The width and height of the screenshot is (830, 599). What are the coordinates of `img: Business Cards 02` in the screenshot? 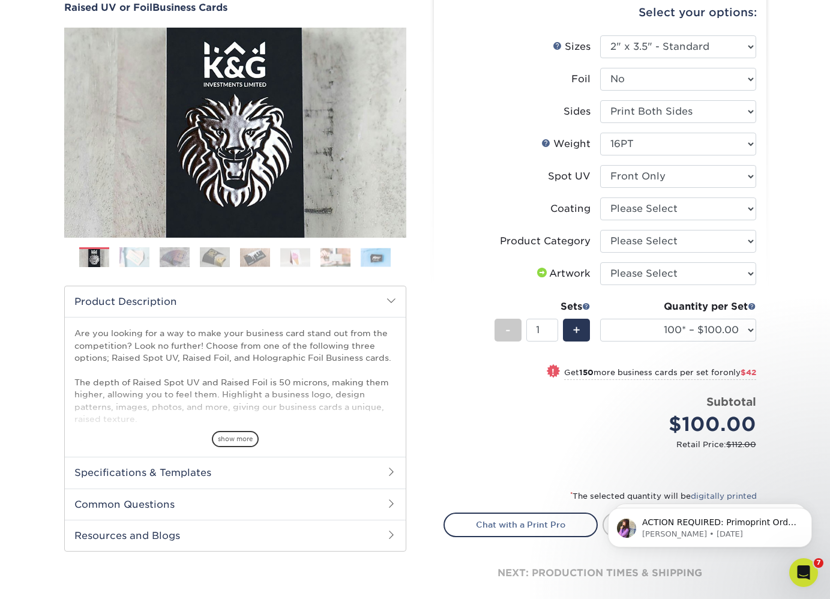 It's located at (134, 257).